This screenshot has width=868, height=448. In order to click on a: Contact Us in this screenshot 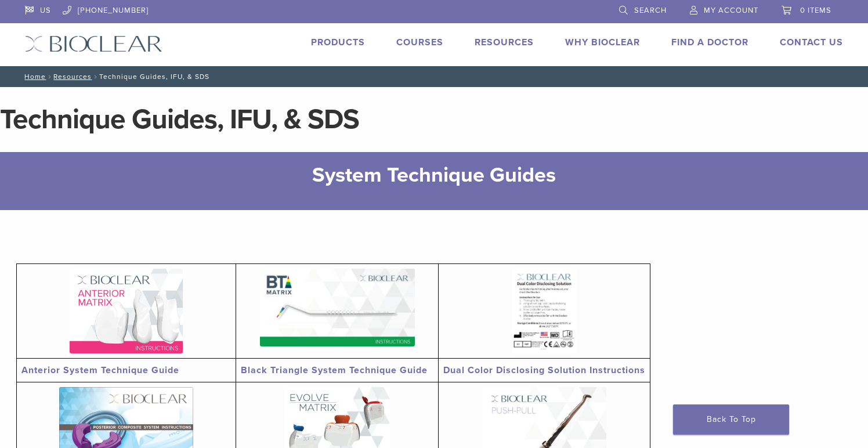, I will do `click(812, 43)`.